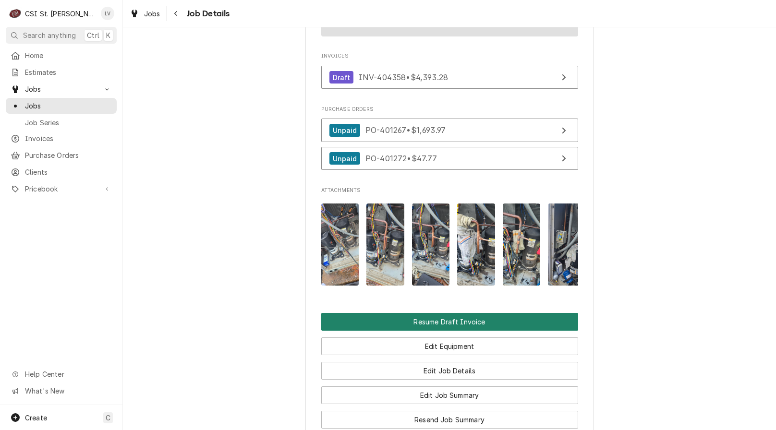 Image resolution: width=776 pixels, height=430 pixels. Describe the element at coordinates (68, 122) in the screenshot. I see `span: Job Series` at that location.